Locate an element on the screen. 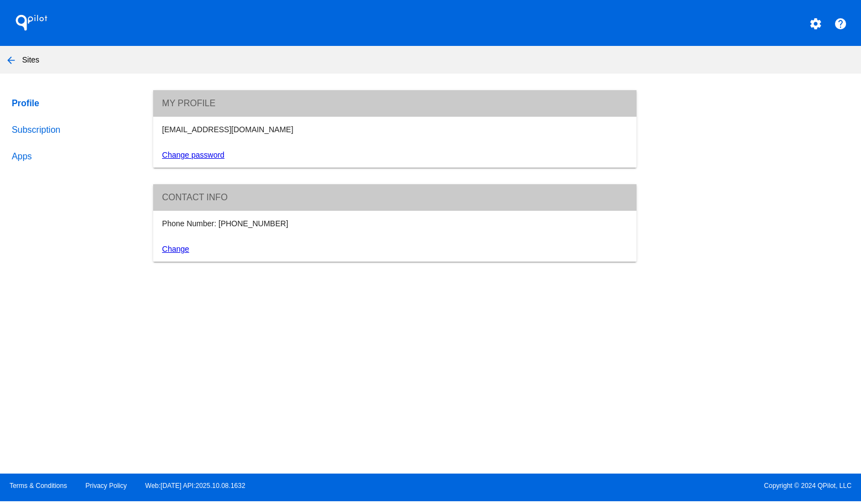 The height and width of the screenshot is (504, 861). span: Copyright © 2024 QPilot, LLC is located at coordinates (646, 485).